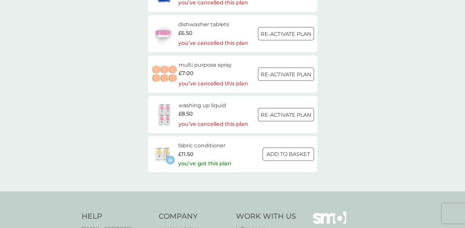 Image resolution: width=465 pixels, height=228 pixels. Describe the element at coordinates (165, 74) in the screenshot. I see `img: multi purpose spray` at that location.